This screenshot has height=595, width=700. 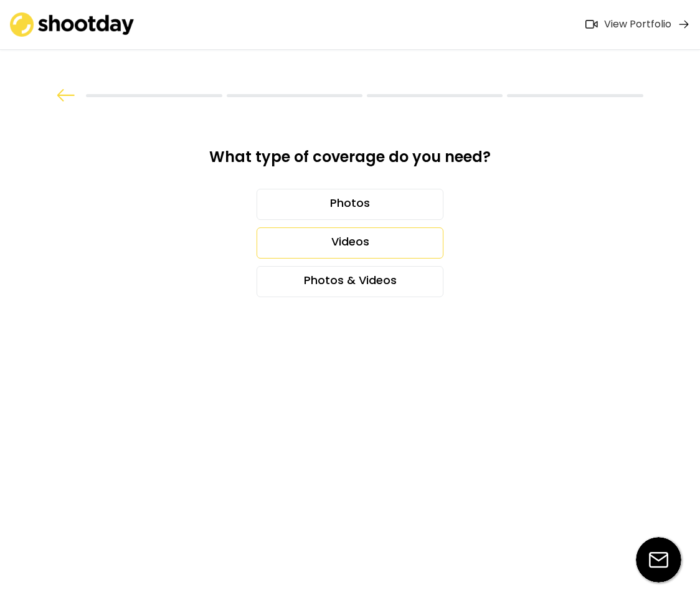 I want to click on div: What type of coverage do you need?, so click(x=350, y=161).